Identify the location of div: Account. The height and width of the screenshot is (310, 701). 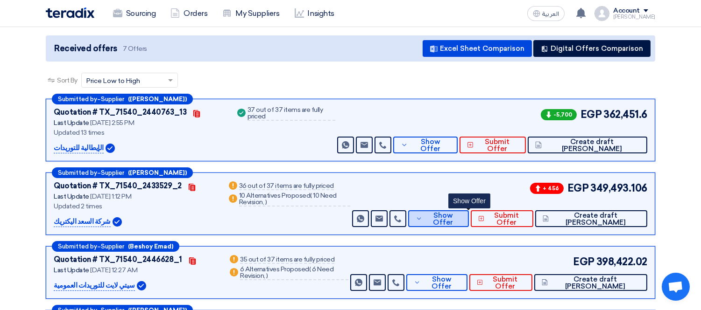
(626, 11).